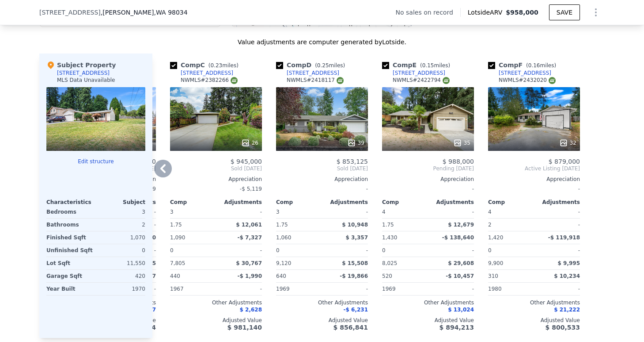  Describe the element at coordinates (354, 276) in the screenshot. I see `span: -$ 19,866` at that location.